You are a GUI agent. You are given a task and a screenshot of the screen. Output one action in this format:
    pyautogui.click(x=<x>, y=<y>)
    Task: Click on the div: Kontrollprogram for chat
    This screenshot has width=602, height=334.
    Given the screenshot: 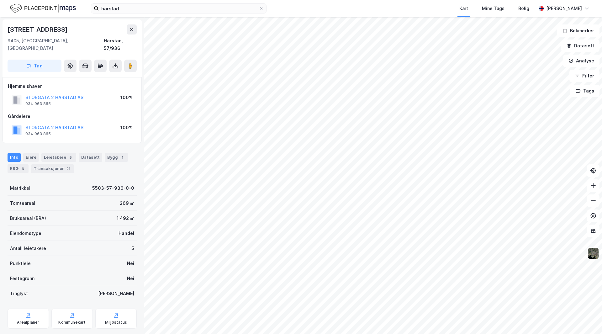 What is the action you would take?
    pyautogui.click(x=586, y=319)
    